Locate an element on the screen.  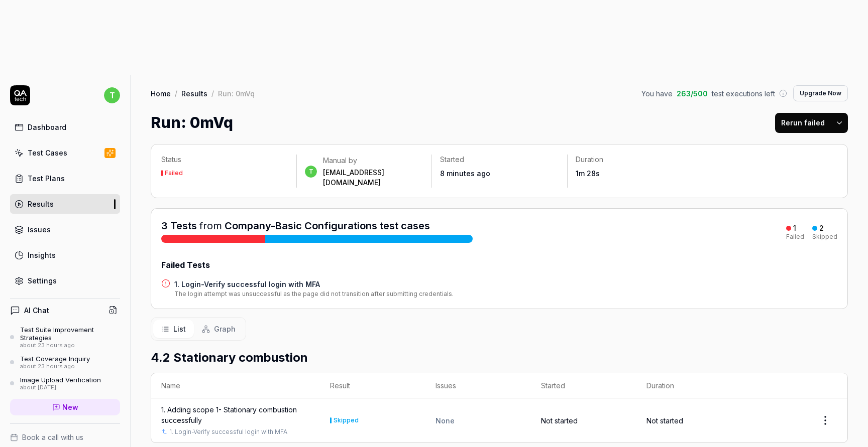
div: Test Cases is located at coordinates (47, 153).